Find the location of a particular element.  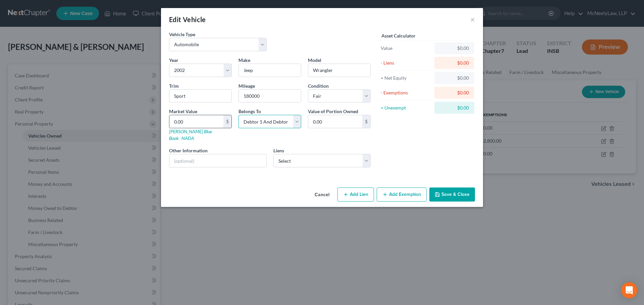

label: Year is located at coordinates (174, 60).